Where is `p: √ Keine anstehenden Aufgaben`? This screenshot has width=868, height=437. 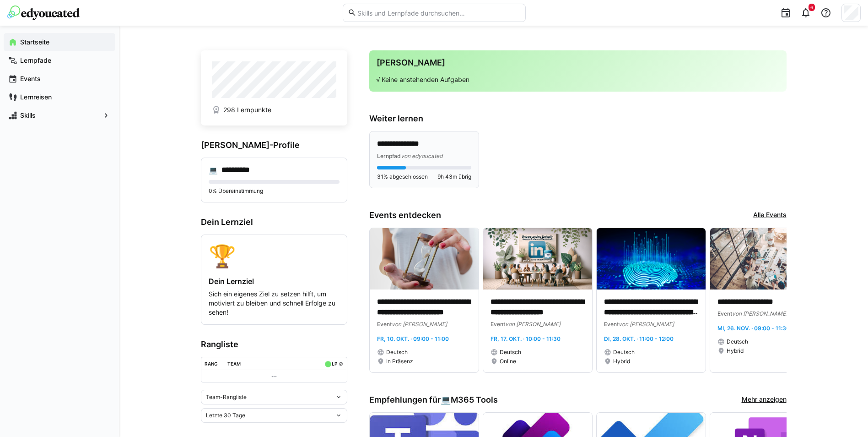
p: √ Keine anstehenden Aufgaben is located at coordinates (578, 80).